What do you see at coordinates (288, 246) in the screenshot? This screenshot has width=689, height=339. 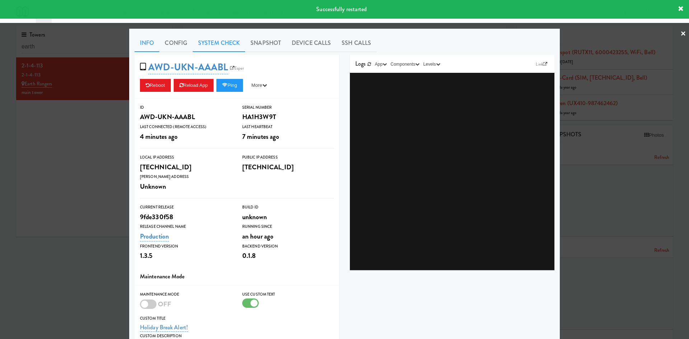 I see `div: Backend Version` at bounding box center [288, 246].